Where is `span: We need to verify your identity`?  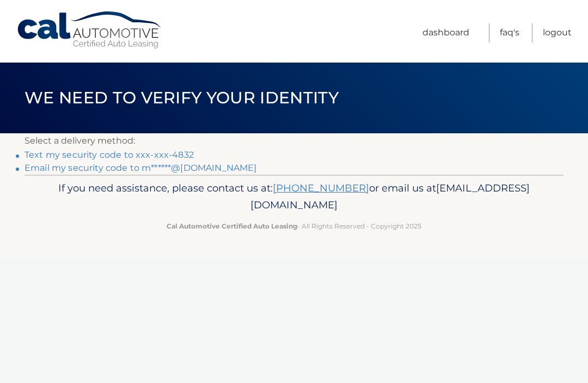
span: We need to verify your identity is located at coordinates (181, 97).